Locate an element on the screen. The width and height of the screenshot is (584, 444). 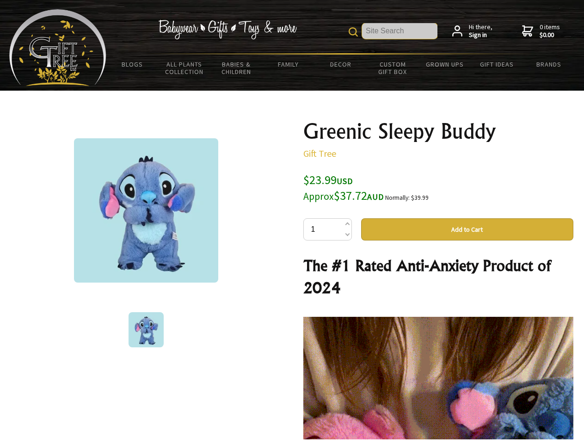
input: Site Search is located at coordinates (400, 31).